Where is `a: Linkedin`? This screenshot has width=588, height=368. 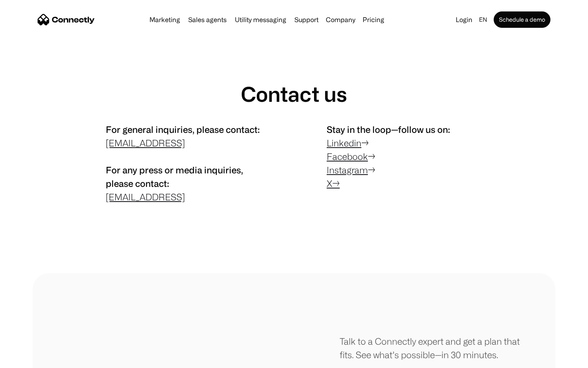 a: Linkedin is located at coordinates (344, 143).